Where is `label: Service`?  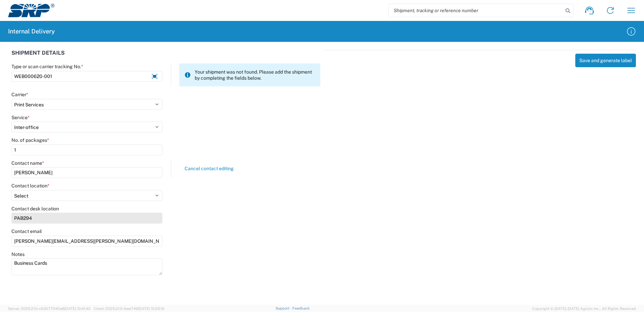
label: Service is located at coordinates (20, 117).